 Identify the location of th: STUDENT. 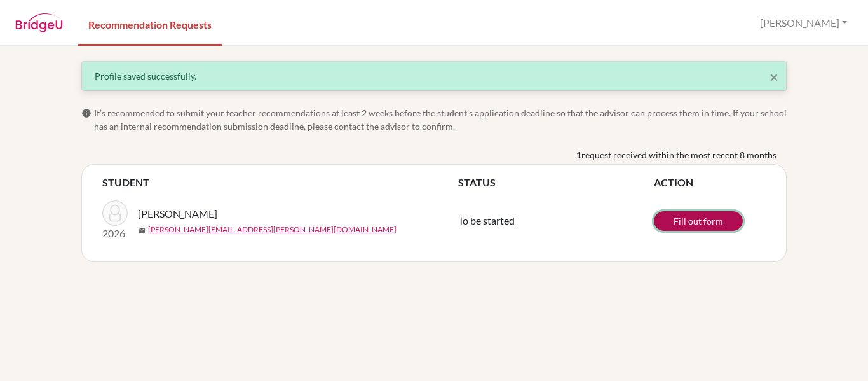
(280, 183).